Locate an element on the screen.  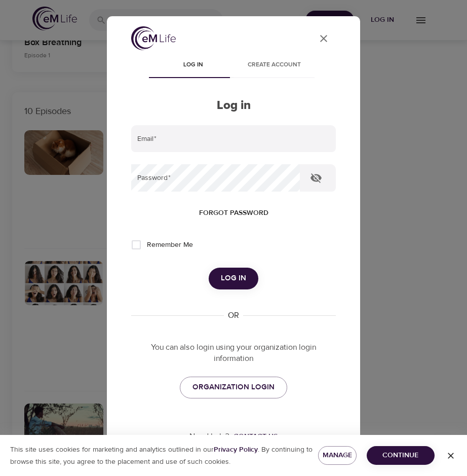
div: disabled tabs example is located at coordinates (233, 66).